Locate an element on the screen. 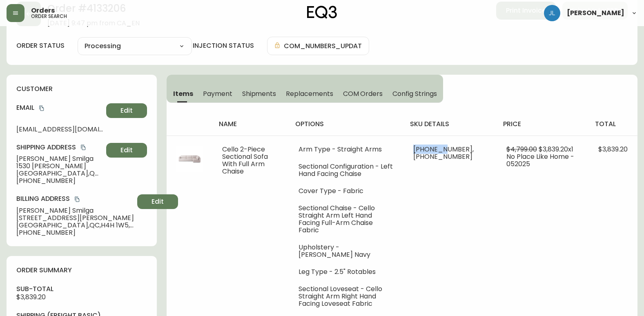 Image resolution: width=644 pixels, height=316 pixels. h4: name is located at coordinates (250, 124).